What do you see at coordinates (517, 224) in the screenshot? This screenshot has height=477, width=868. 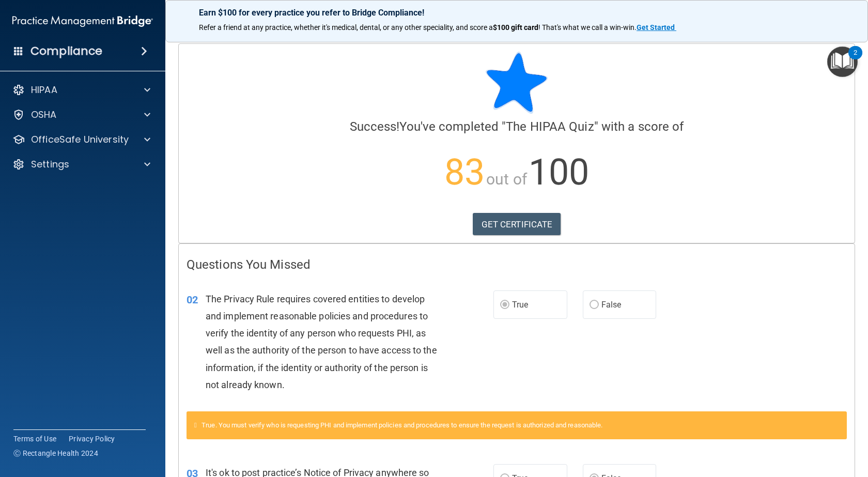 I see `a: GET CERTIFICATE` at bounding box center [517, 224].